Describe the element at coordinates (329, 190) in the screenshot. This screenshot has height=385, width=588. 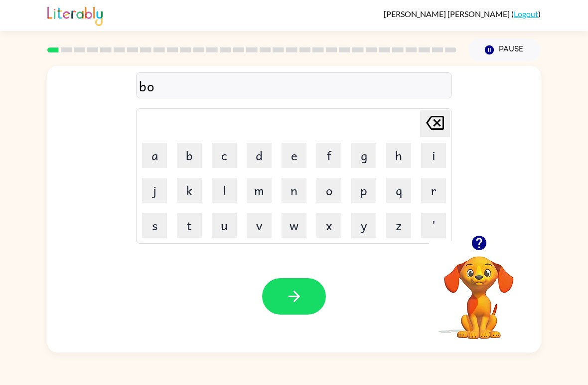
I see `button: o` at that location.